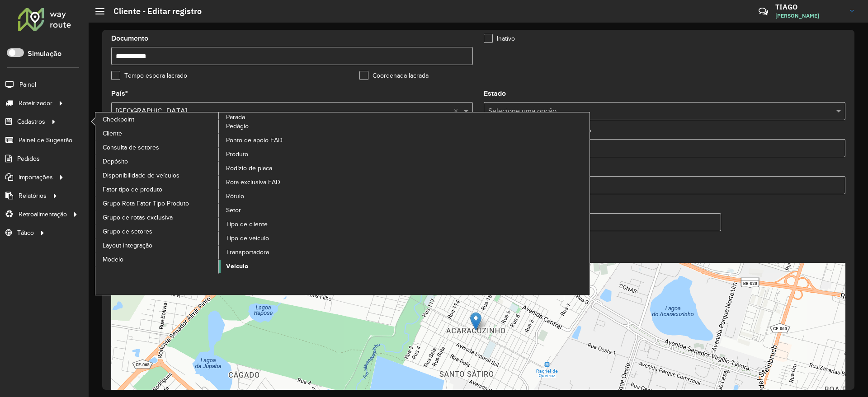 The width and height of the screenshot is (868, 397). Describe the element at coordinates (157, 133) in the screenshot. I see `a: Cliente` at that location.